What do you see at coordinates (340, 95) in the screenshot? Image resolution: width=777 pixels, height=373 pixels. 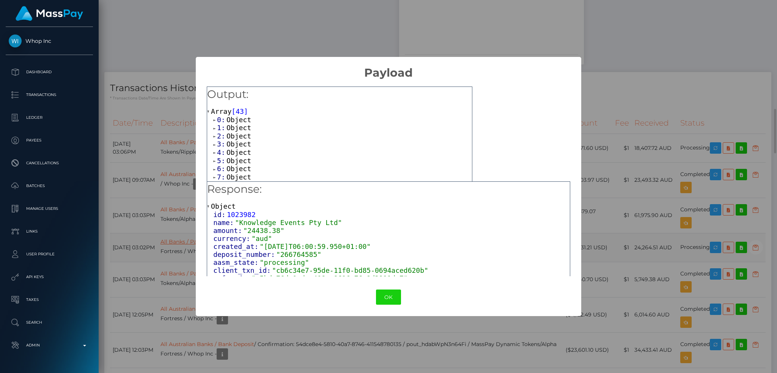 I see `h5: Output:` at bounding box center [340, 95].